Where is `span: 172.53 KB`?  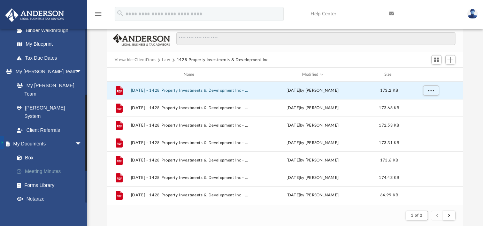
span: 172.53 KB is located at coordinates (389, 125).